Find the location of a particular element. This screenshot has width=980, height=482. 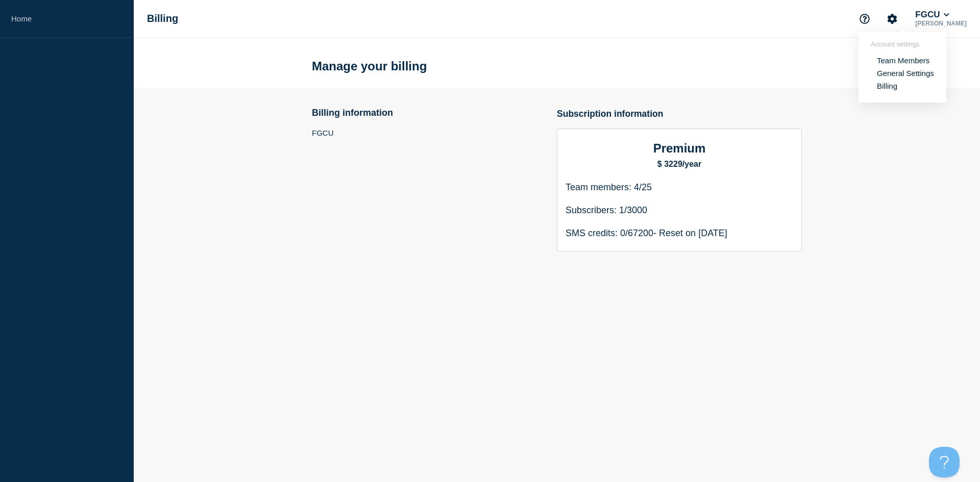

h5: $ 3229/year is located at coordinates (680, 164).